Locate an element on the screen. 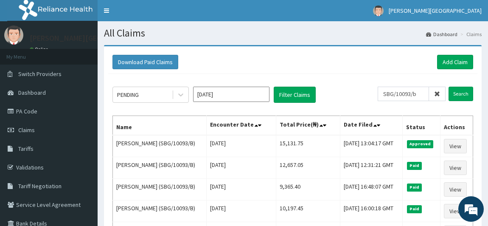 The height and width of the screenshot is (226, 488). th: Status is located at coordinates (421, 126).